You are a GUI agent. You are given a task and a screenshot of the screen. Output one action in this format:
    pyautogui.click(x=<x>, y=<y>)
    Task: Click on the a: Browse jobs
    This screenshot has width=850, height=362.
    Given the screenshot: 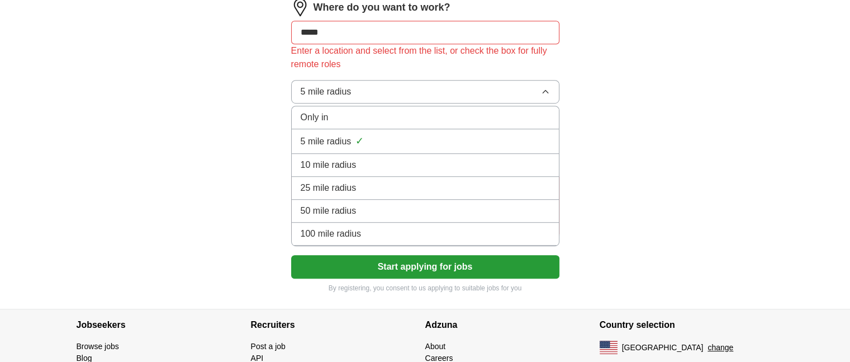 What is the action you would take?
    pyautogui.click(x=98, y=346)
    